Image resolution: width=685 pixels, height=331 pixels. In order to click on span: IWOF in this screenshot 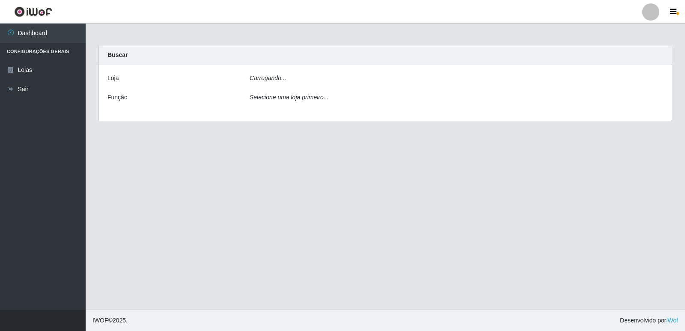, I will do `click(100, 320)`.